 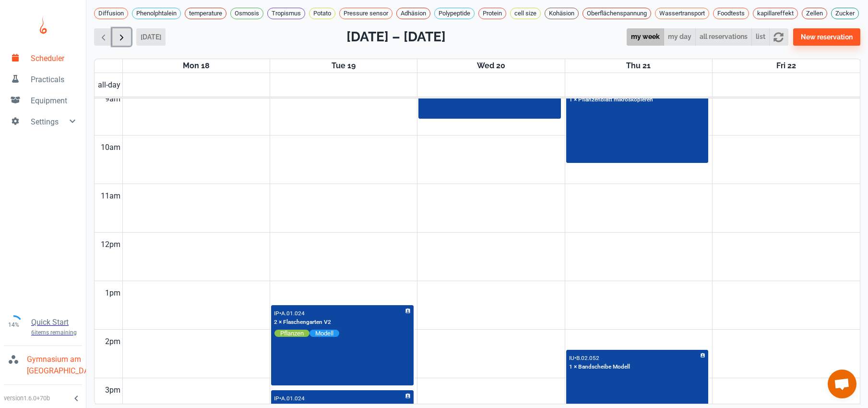 What do you see at coordinates (322, 13) in the screenshot?
I see `span: Potato` at bounding box center [322, 13].